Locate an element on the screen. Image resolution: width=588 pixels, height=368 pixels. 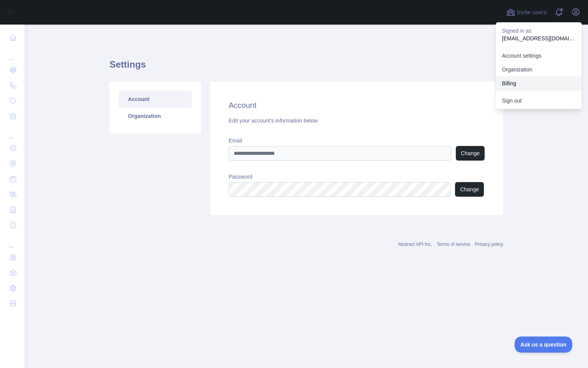
h2: Account is located at coordinates (357, 105).